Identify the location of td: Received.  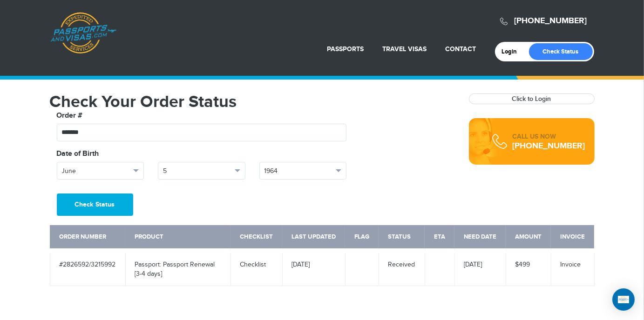
(402, 269).